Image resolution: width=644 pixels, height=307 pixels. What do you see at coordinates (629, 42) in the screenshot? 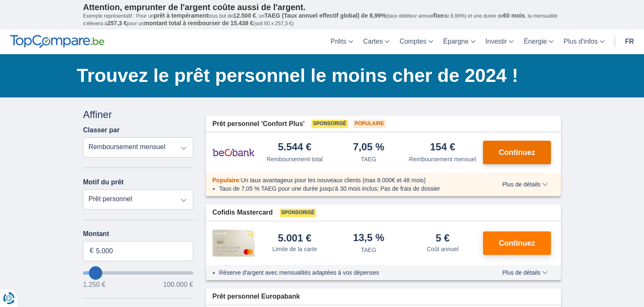
I see `a: fr` at bounding box center [629, 42].